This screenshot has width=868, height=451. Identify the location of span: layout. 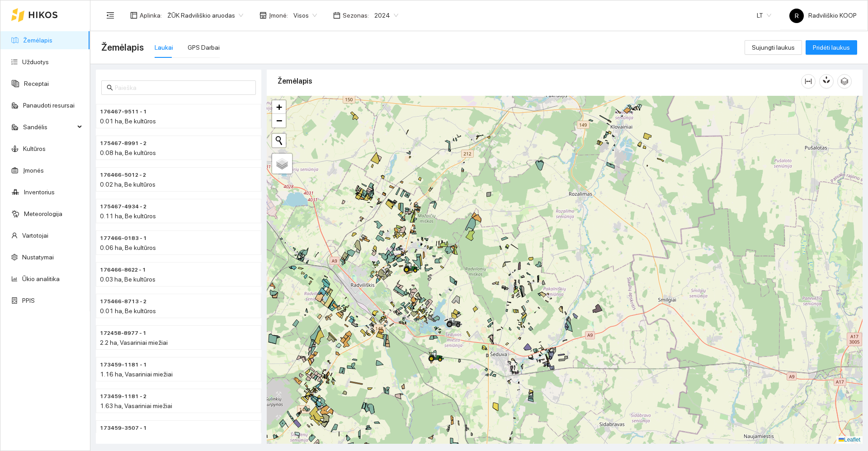
(134, 15).